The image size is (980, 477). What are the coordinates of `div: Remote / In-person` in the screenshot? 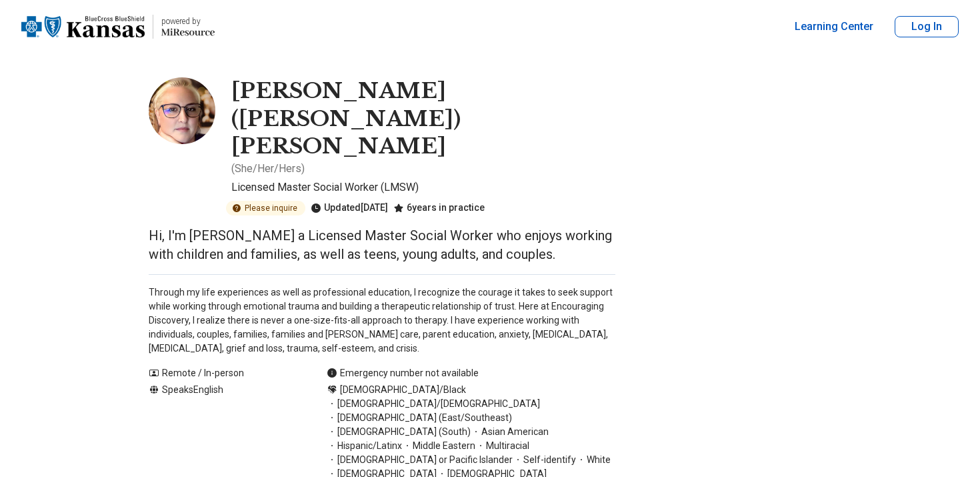 It's located at (224, 373).